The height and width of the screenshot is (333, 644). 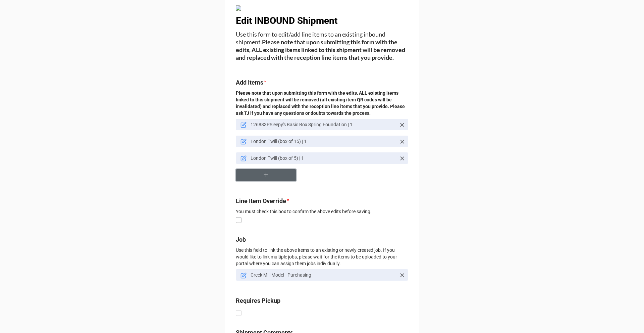 What do you see at coordinates (261, 201) in the screenshot?
I see `label: Line Item Override` at bounding box center [261, 201].